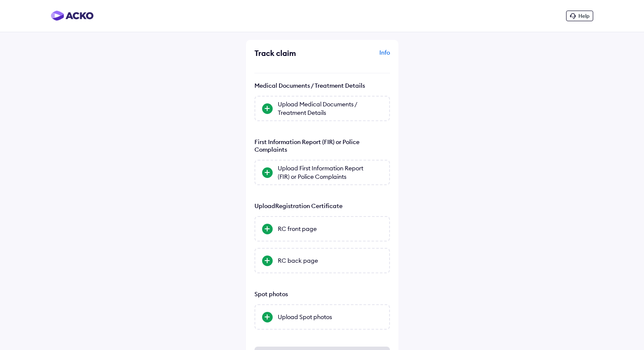  I want to click on div: Upload Spot photos, so click(330, 317).